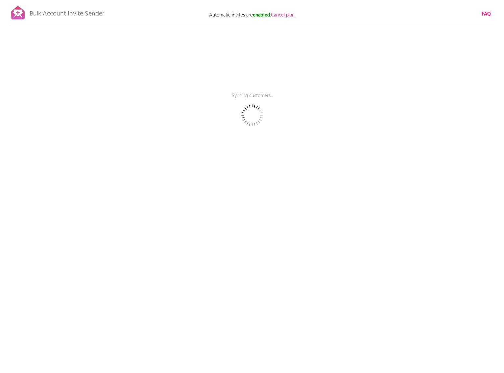 Image resolution: width=504 pixels, height=373 pixels. What do you see at coordinates (252, 15) in the screenshot?
I see `p: Automatic invites are .` at bounding box center [252, 15].